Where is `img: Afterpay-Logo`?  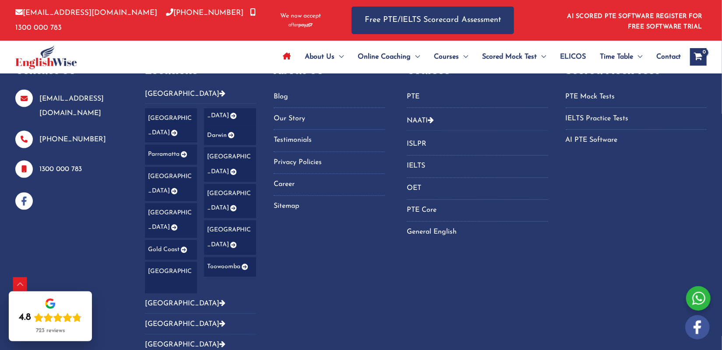
img: Afterpay-Logo is located at coordinates (300, 25).